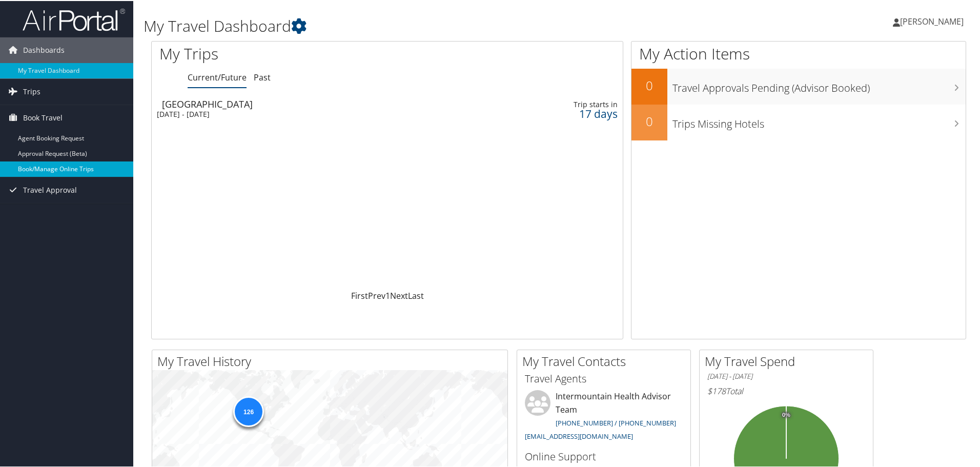  I want to click on a: First, so click(359, 295).